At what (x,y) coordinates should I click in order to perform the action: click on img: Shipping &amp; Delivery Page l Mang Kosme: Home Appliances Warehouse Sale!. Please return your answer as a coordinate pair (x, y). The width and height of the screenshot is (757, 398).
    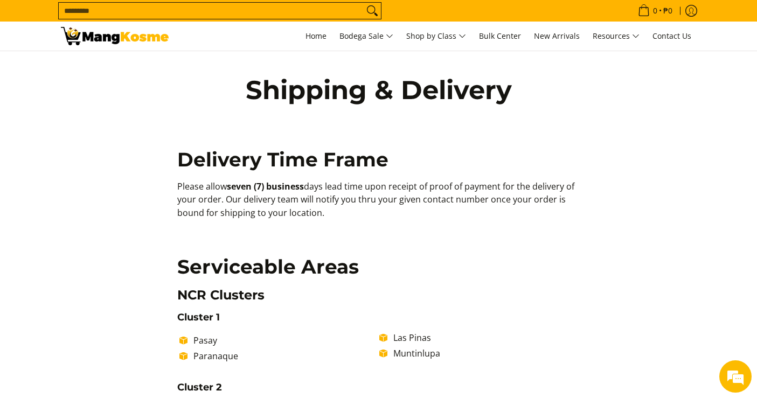
    Looking at the image, I should click on (115, 36).